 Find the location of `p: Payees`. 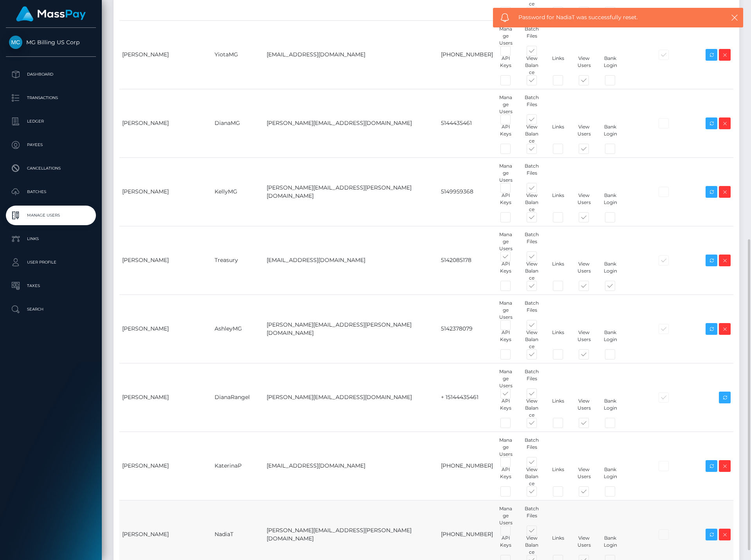

p: Payees is located at coordinates (51, 145).